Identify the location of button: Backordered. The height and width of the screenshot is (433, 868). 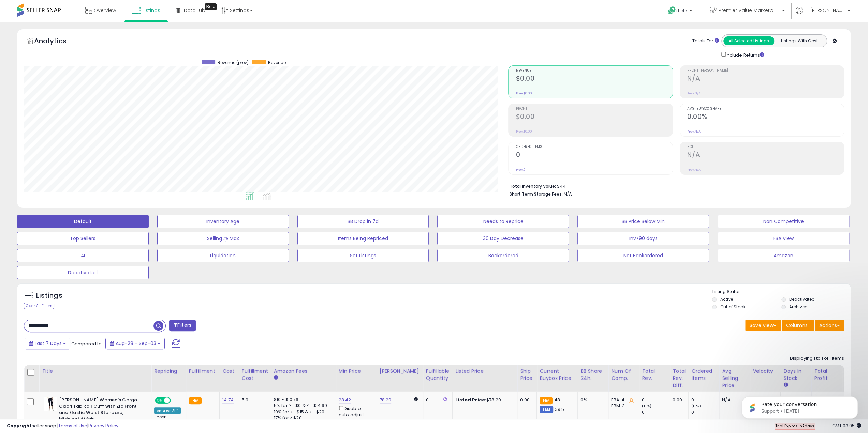
(503, 255).